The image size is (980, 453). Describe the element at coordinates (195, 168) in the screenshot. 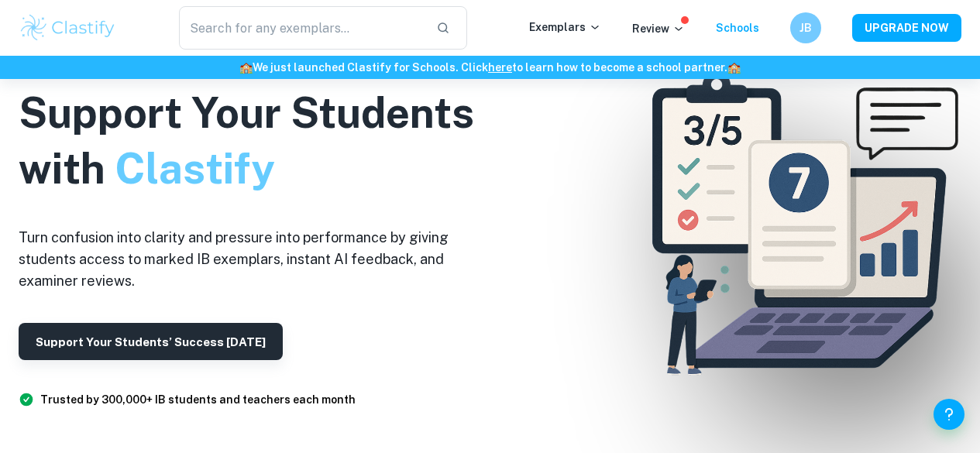

I see `span: Clastify` at that location.